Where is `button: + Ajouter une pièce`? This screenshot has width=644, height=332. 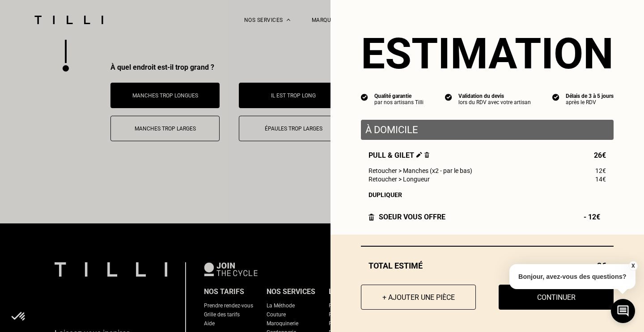
button: + Ajouter une pièce is located at coordinates (418, 297).